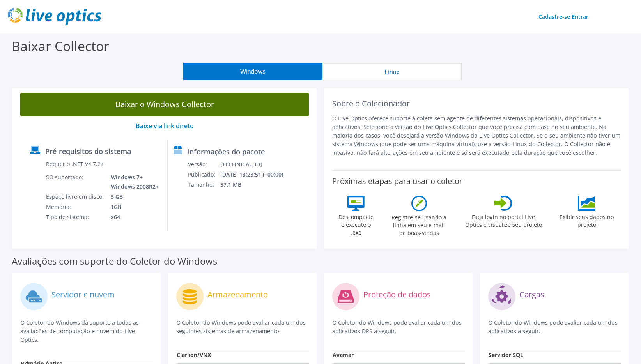  I want to click on label: Exibir seus dados no projeto, so click(587, 220).